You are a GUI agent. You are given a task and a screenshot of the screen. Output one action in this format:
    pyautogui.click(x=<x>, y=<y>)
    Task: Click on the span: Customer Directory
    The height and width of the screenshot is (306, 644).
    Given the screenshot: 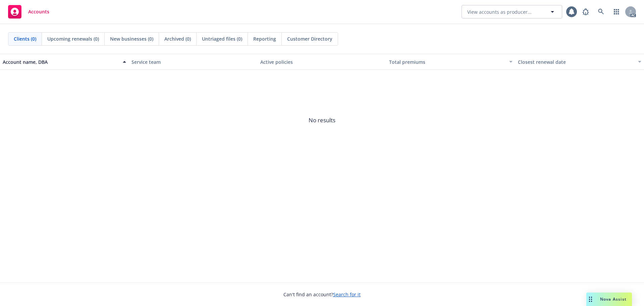 What is the action you would take?
    pyautogui.click(x=309, y=39)
    